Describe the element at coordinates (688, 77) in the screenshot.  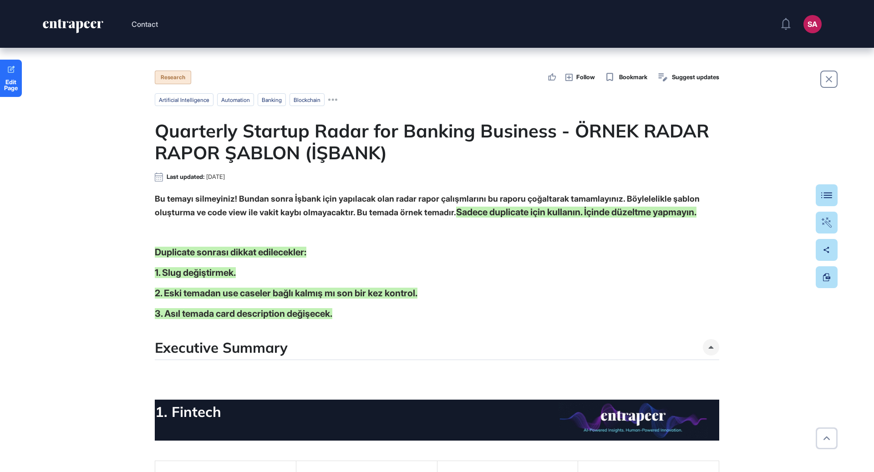
I see `button: Suggest updates` at that location.